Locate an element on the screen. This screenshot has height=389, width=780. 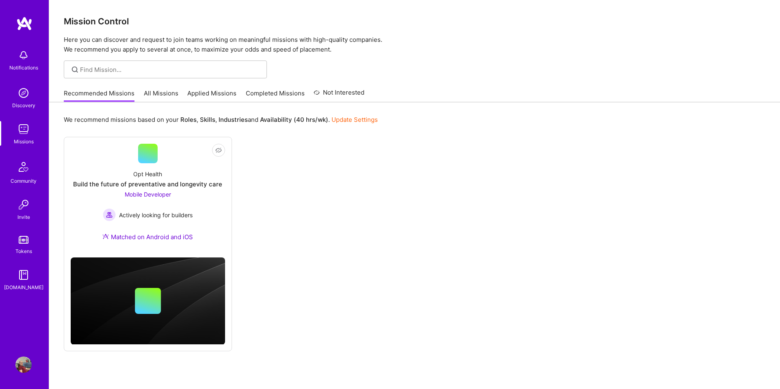
b: Roles is located at coordinates (189, 119).